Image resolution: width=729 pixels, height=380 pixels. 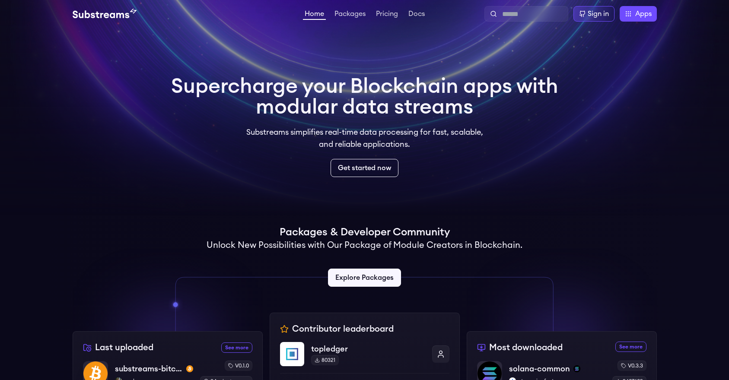 I want to click on h1: Packages & Developer Community, so click(x=365, y=233).